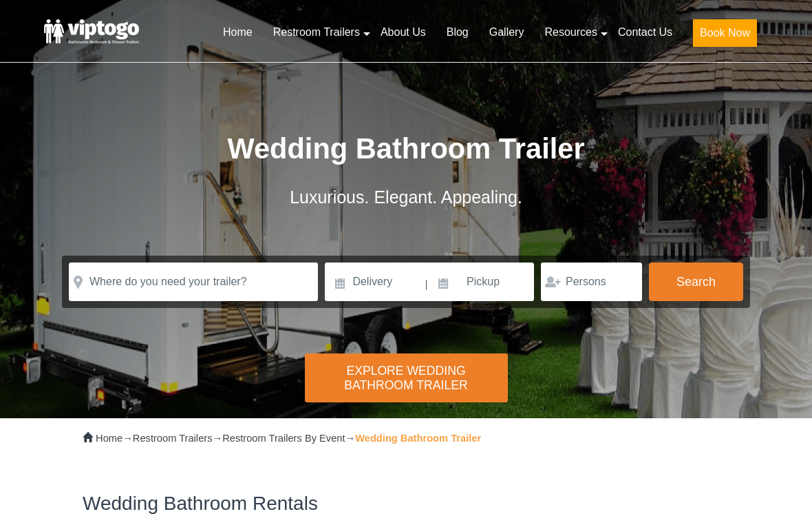  I want to click on a: About Us, so click(404, 33).